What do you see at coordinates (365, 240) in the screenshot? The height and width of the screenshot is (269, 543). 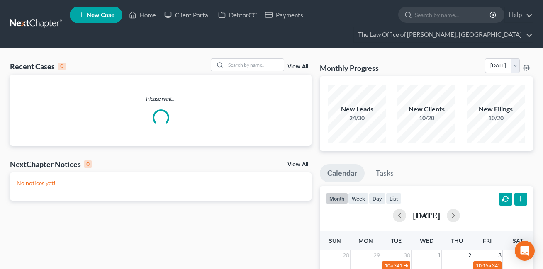 I see `span: Mon` at bounding box center [365, 240].